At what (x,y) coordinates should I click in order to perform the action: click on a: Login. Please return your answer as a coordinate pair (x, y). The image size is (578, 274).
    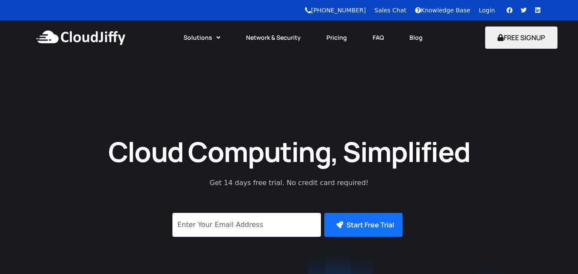
    Looking at the image, I should click on (487, 10).